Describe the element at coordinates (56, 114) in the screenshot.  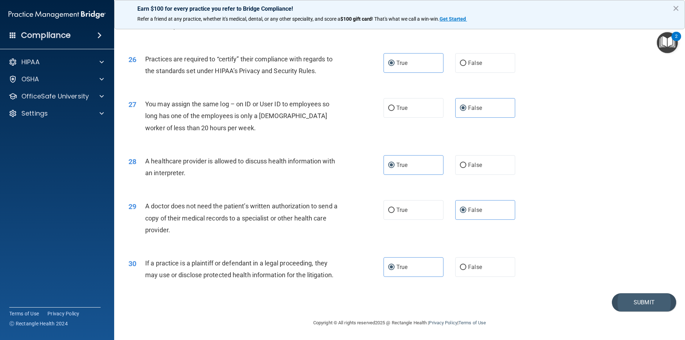
I see `a: Settings` at that location.